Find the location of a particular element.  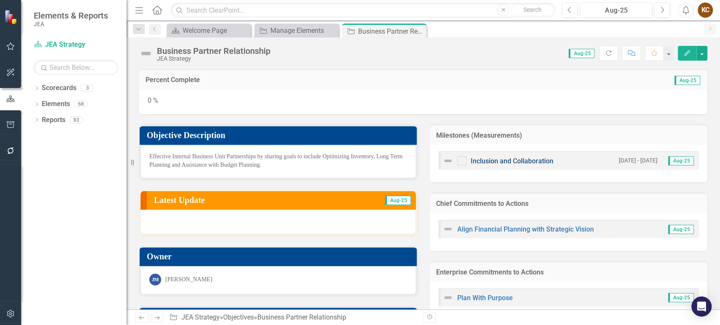

h3: Chief Commitments to Actions is located at coordinates (568, 204).